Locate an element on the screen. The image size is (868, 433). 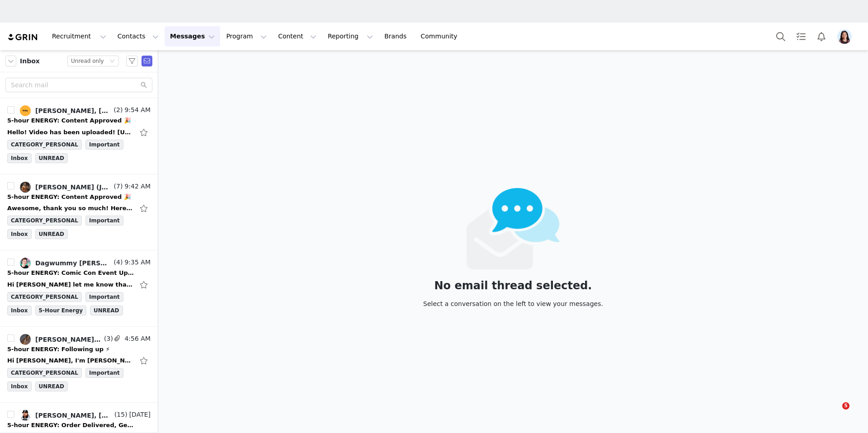
img: grin logo is located at coordinates (23, 37).